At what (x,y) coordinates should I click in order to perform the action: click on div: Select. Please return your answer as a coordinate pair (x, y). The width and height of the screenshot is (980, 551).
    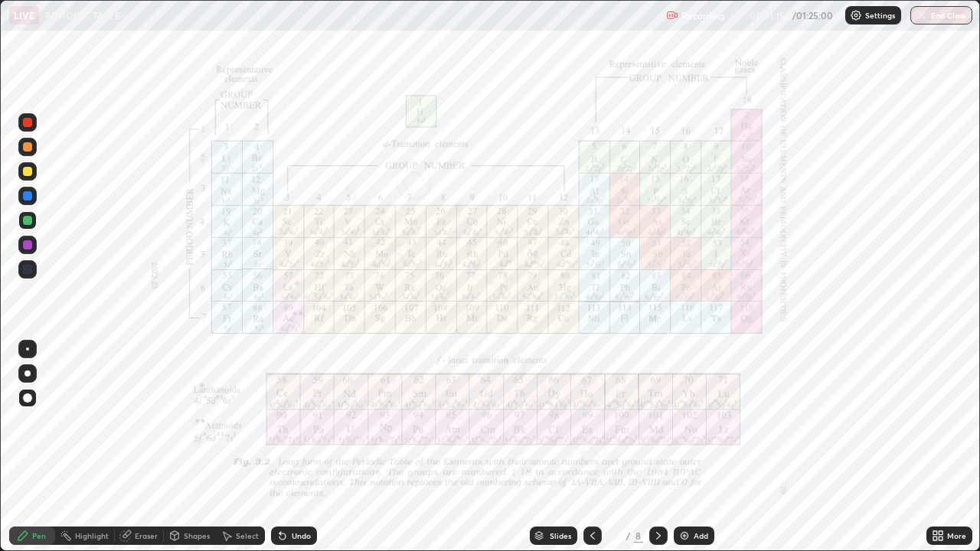
    Looking at the image, I should click on (247, 535).